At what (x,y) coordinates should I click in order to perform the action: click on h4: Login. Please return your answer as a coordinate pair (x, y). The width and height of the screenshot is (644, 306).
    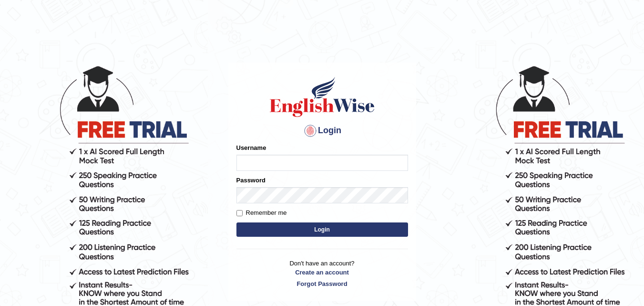
    Looking at the image, I should click on (323, 131).